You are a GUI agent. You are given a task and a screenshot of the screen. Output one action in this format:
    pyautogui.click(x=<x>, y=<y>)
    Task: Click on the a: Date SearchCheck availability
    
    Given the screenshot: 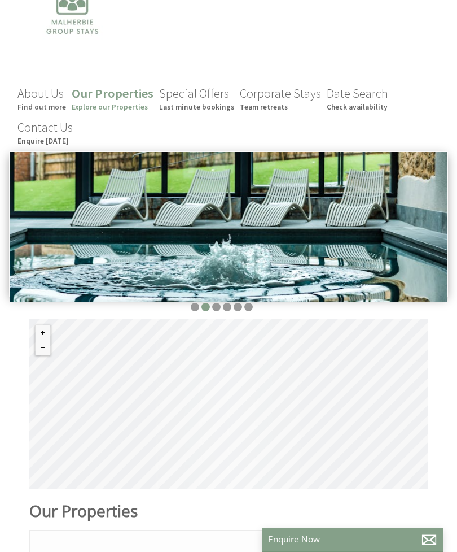 What is the action you would take?
    pyautogui.click(x=357, y=98)
    